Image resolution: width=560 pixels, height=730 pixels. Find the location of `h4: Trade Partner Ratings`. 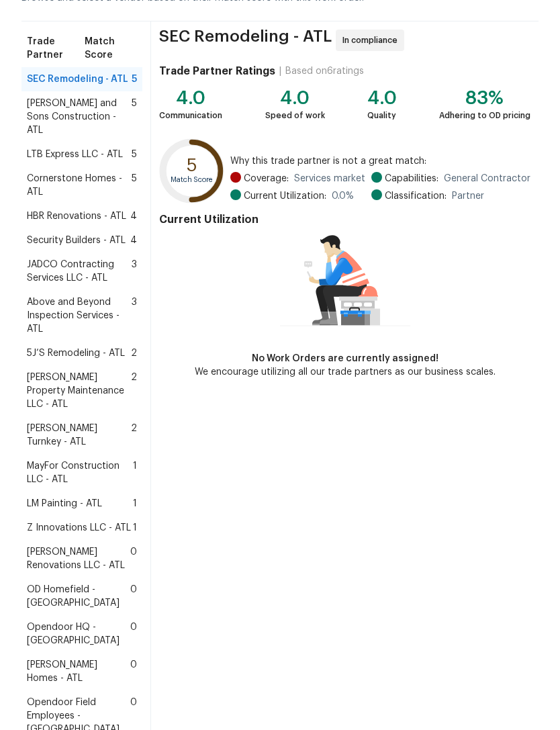

h4: Trade Partner Ratings is located at coordinates (217, 71).